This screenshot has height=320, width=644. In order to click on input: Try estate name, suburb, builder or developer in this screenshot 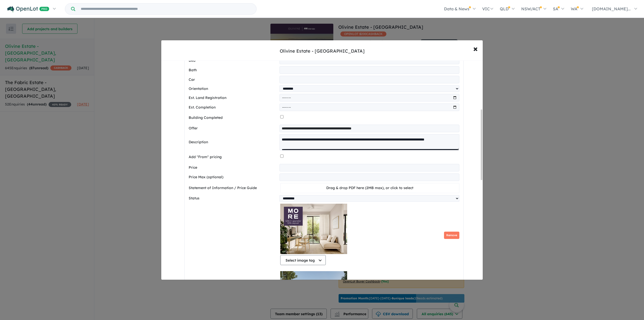, I will do `click(166, 8)`.